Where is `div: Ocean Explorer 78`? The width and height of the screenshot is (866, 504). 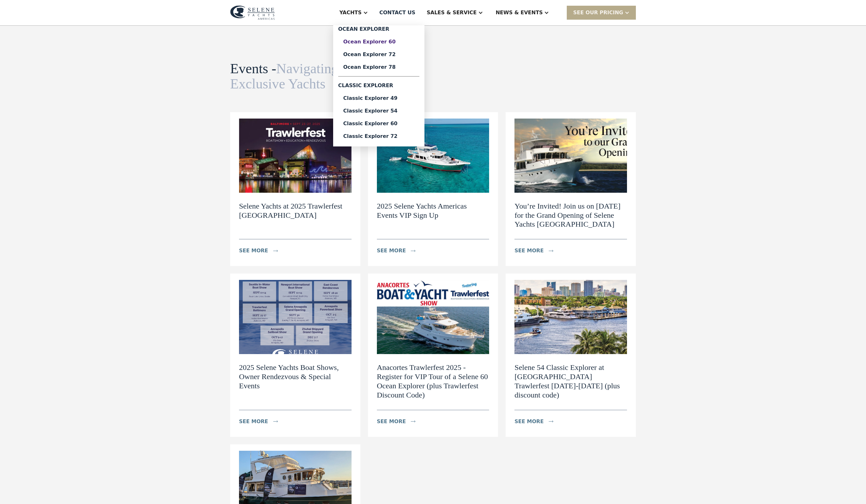 div: Ocean Explorer 78 is located at coordinates (379, 67).